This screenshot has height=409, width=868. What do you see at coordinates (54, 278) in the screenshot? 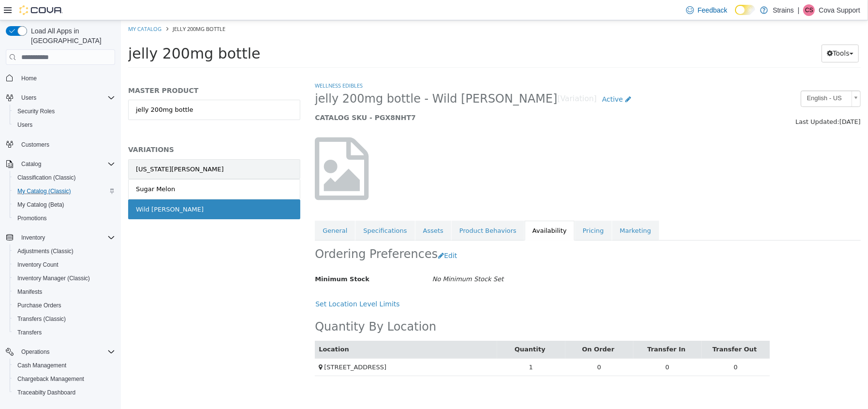
I see `span: Inventory Manager (Classic)` at bounding box center [54, 278].